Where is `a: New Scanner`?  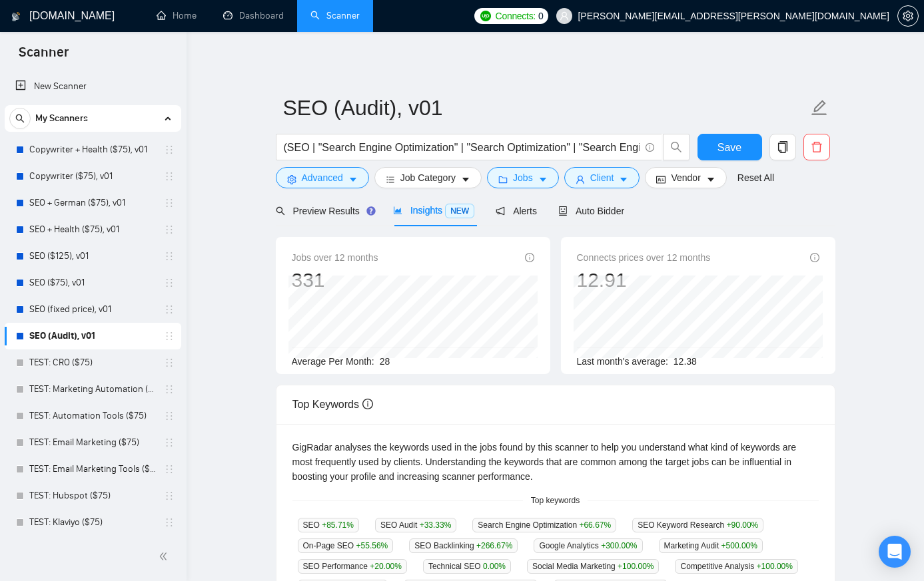 a: New Scanner is located at coordinates (93, 86).